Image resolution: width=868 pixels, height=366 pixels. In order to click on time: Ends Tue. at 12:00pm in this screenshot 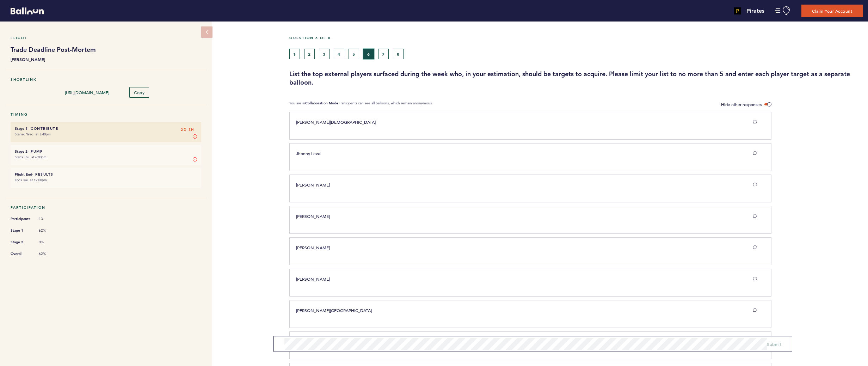, I will do `click(31, 180)`.